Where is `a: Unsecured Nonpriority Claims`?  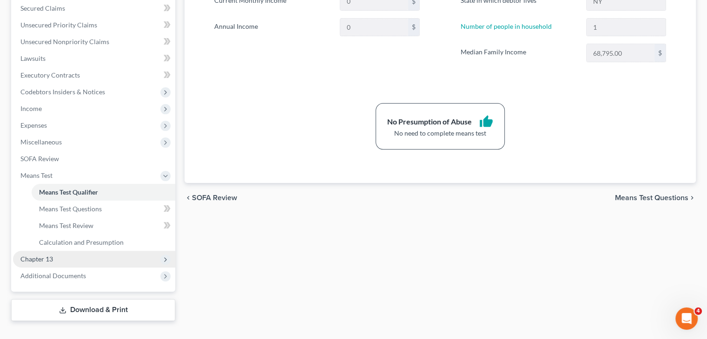
a: Unsecured Nonpriority Claims is located at coordinates (94, 42).